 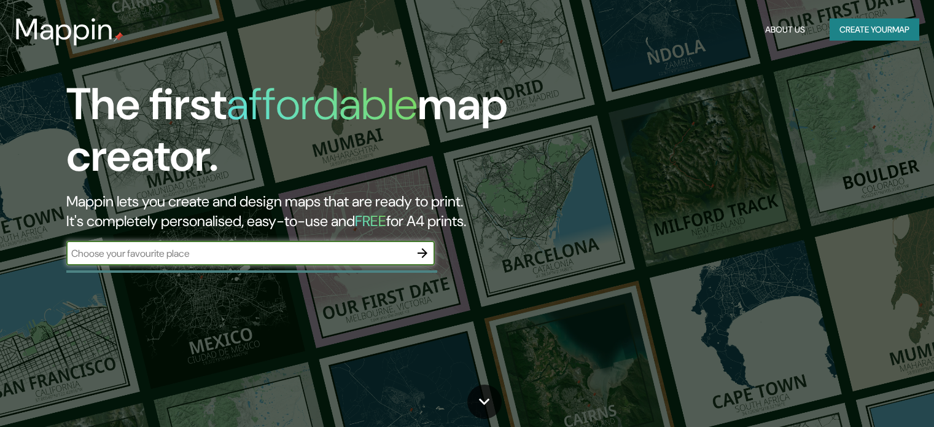 What do you see at coordinates (785, 29) in the screenshot?
I see `button: About Us` at bounding box center [785, 29].